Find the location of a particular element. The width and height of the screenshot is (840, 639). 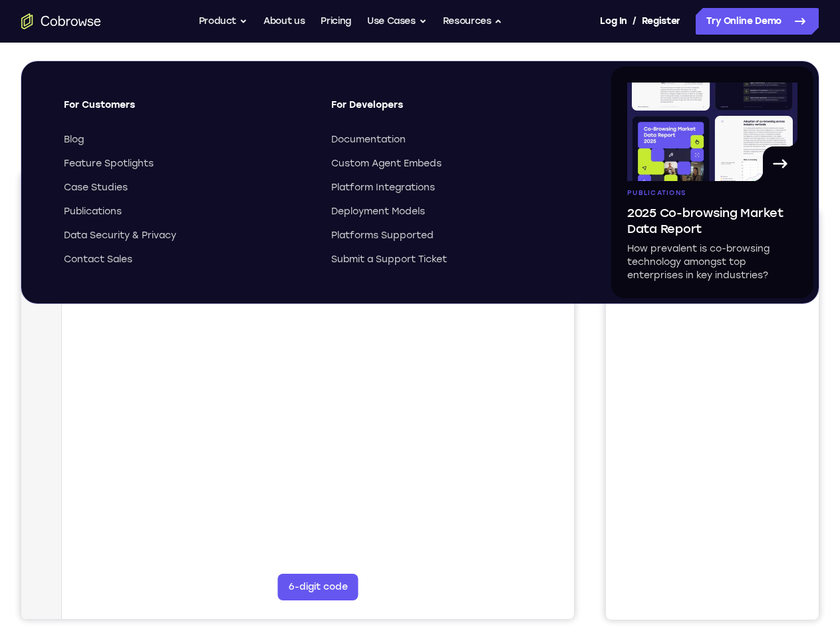

span: Documentation is located at coordinates (368, 139).